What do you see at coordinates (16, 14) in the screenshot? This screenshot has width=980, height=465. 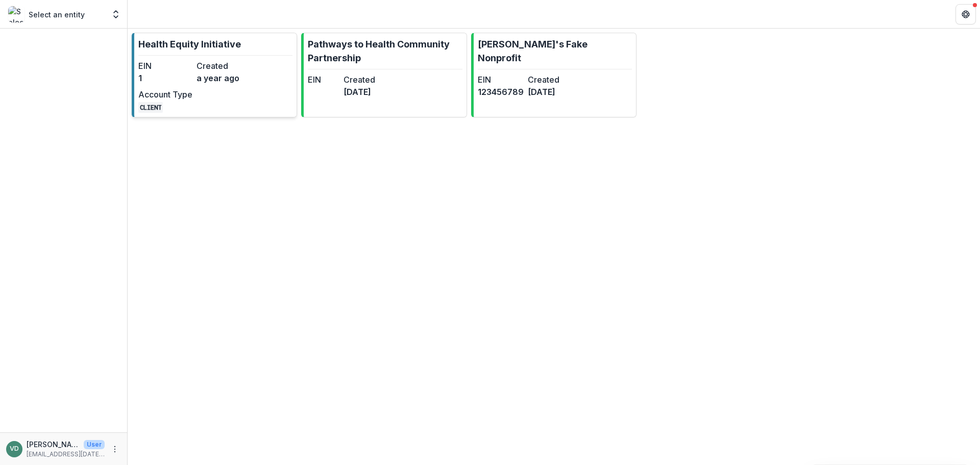 I see `img: Select an entity` at bounding box center [16, 14].